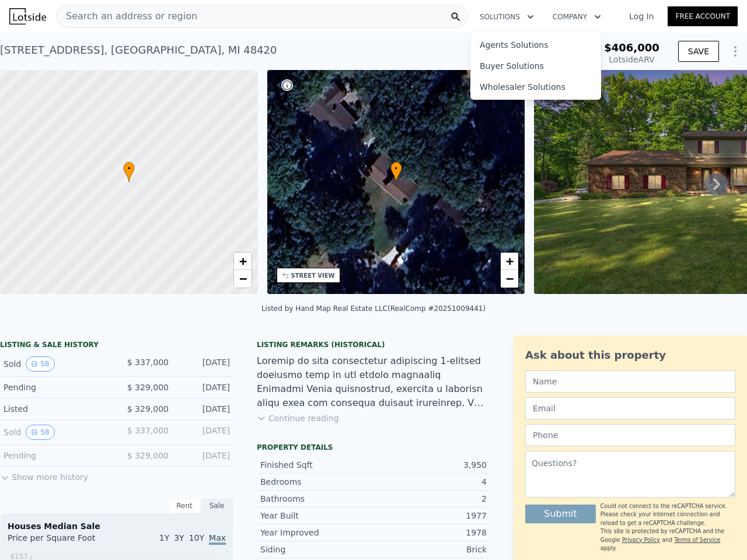 This screenshot has width=747, height=560. Describe the element at coordinates (217, 539) in the screenshot. I see `span: Max` at that location.